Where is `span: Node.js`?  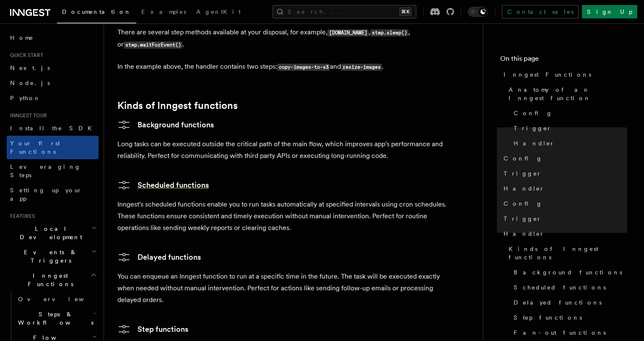
span: Node.js is located at coordinates (30, 83).